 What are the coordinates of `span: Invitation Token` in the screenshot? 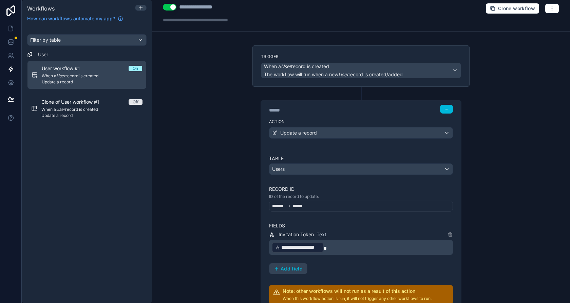 It's located at (296, 235).